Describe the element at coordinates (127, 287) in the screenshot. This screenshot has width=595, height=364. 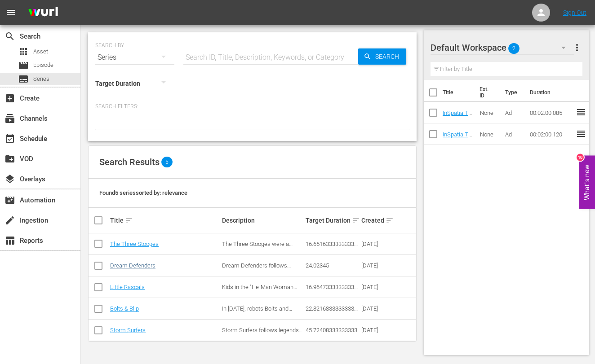
I see `a: Little Rascals` at that location.